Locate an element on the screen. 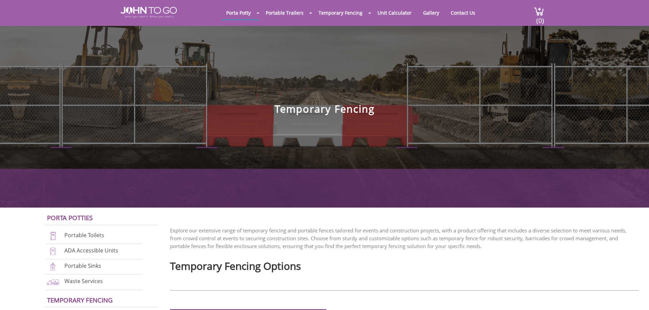  a: Waste Services is located at coordinates (83, 281).